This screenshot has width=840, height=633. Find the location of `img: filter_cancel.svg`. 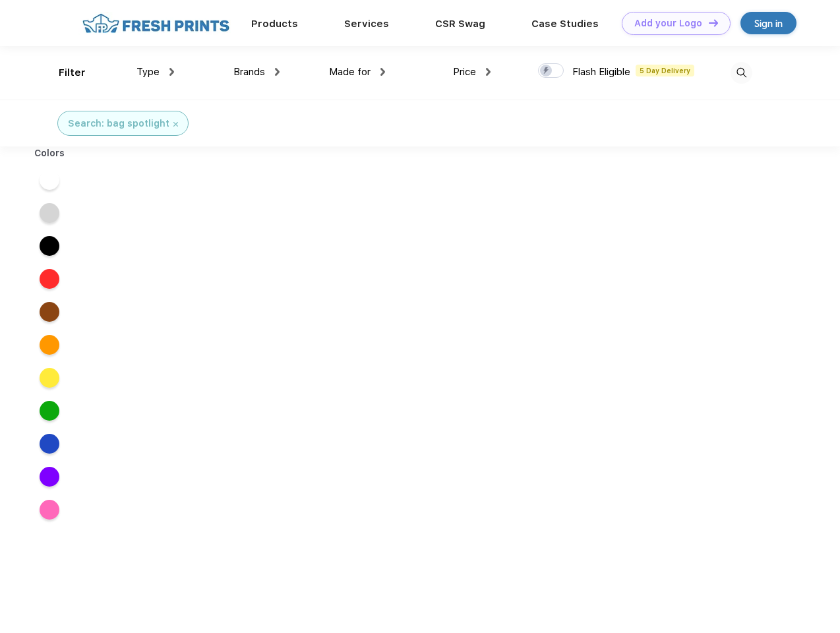

img: filter_cancel.svg is located at coordinates (176, 124).